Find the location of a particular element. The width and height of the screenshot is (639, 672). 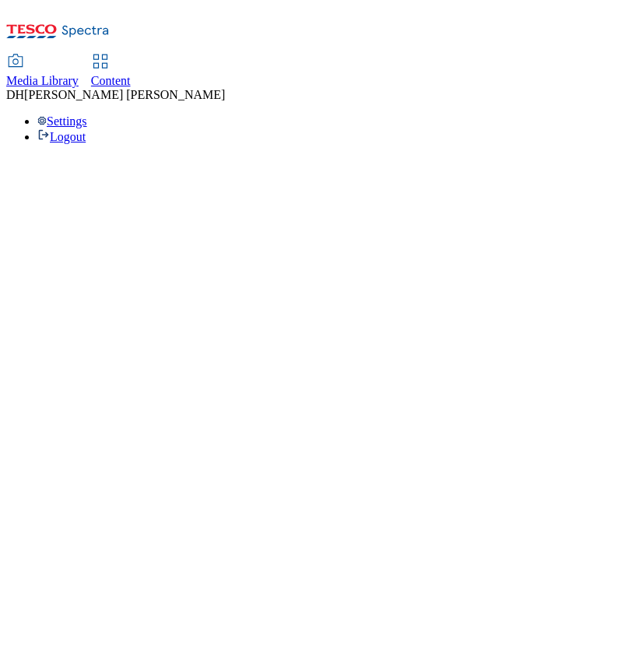

span: Content is located at coordinates (111, 80).